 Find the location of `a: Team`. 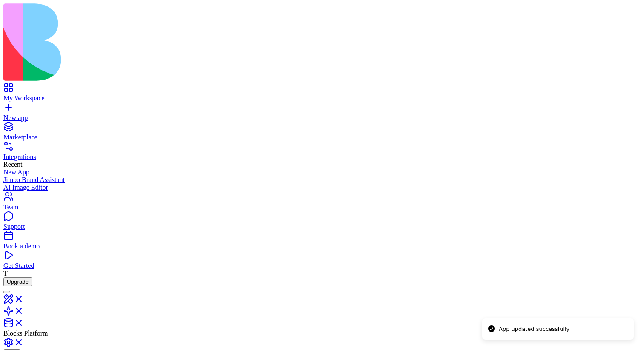

a: Team is located at coordinates (322, 204).